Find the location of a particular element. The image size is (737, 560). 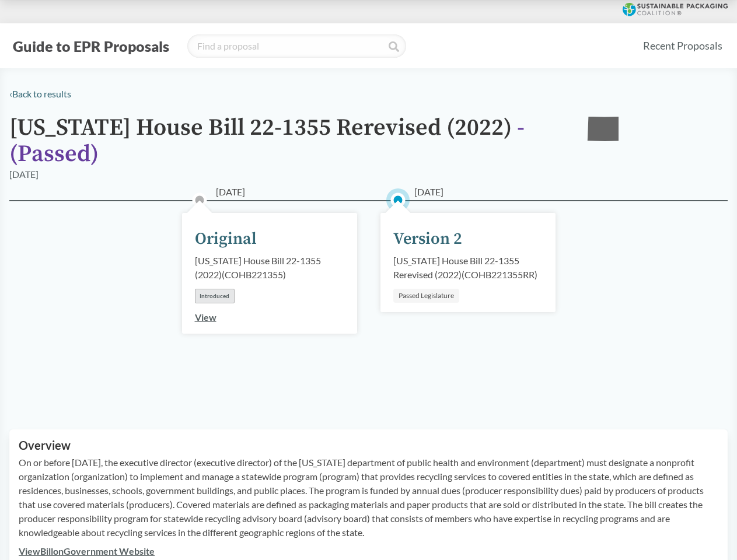

div: Passed Legislature is located at coordinates (426, 296).